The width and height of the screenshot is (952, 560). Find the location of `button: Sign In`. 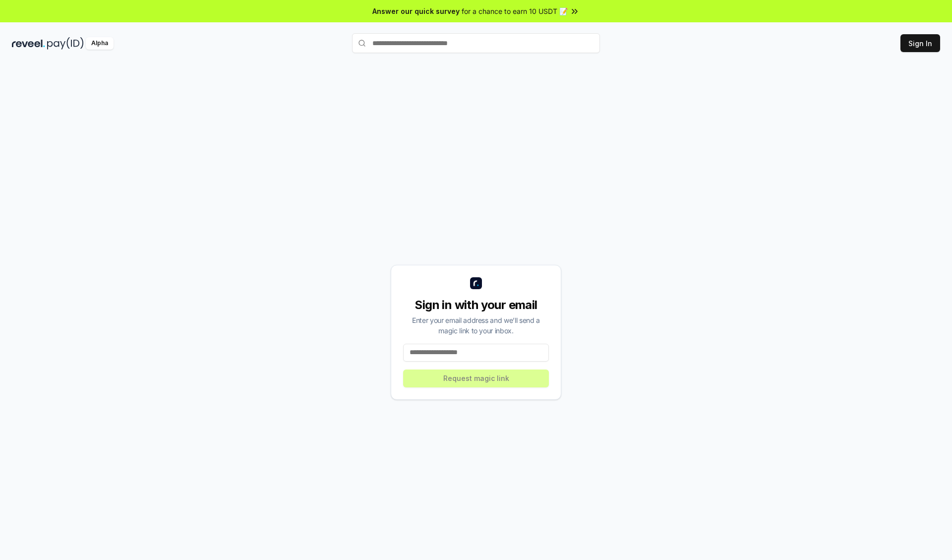

button: Sign In is located at coordinates (921, 43).